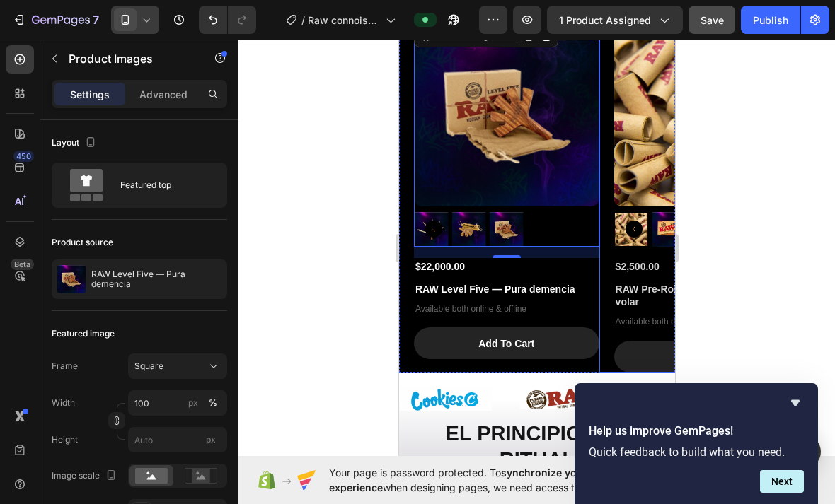  I want to click on h1: RAW Level Five — Pura demencia, so click(108, 250).